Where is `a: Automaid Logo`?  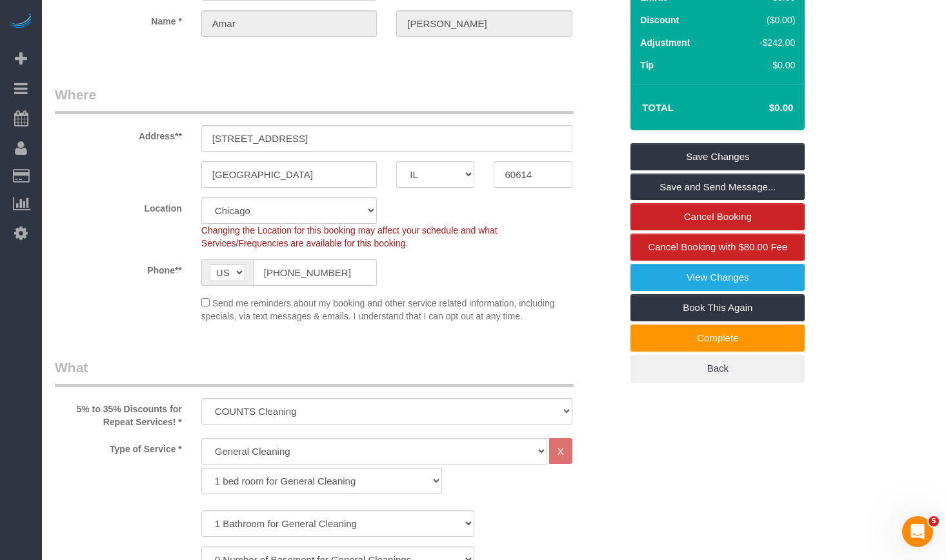
a: Automaid Logo is located at coordinates (21, 22).